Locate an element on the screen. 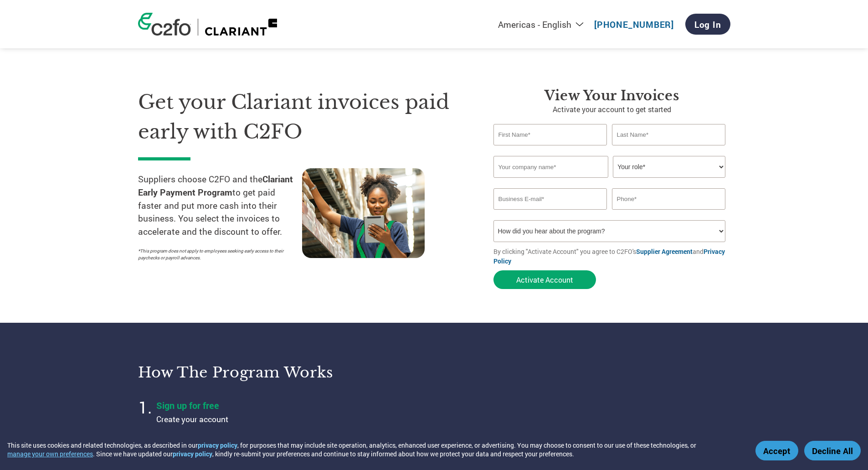  a: Supplier Agreement is located at coordinates (665, 251).